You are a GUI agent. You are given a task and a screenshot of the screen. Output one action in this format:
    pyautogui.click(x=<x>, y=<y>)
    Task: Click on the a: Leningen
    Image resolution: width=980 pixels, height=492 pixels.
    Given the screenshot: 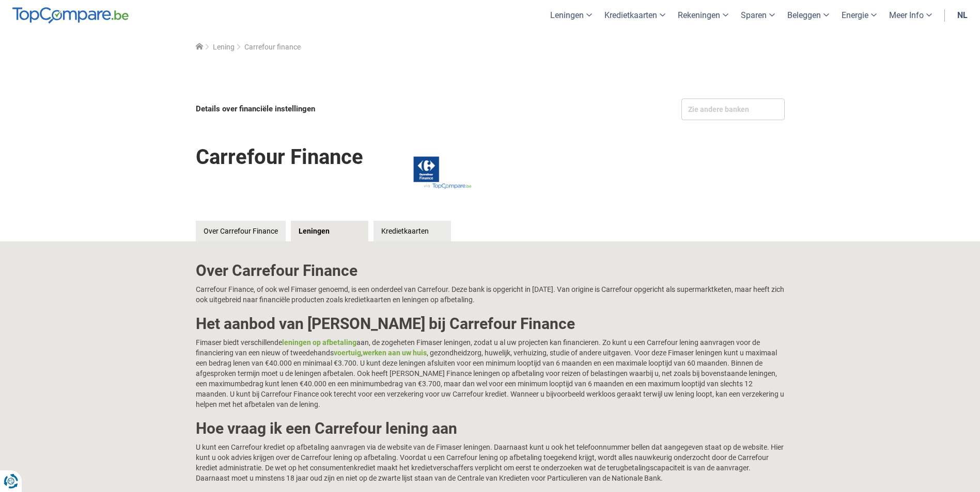 What is the action you would take?
    pyautogui.click(x=329, y=231)
    